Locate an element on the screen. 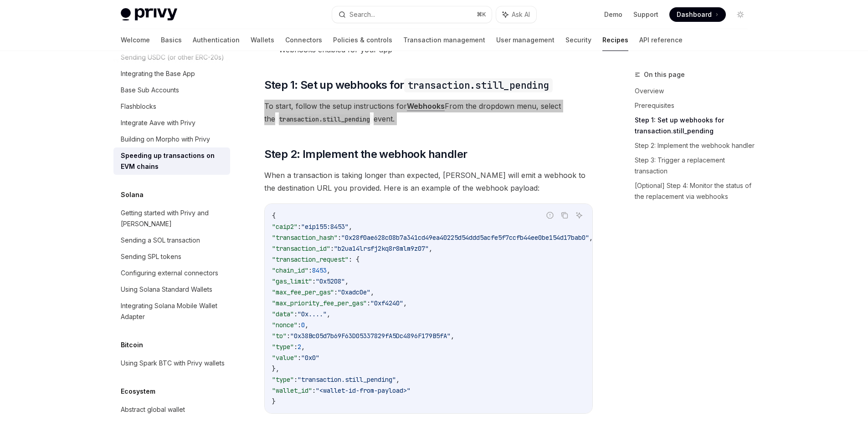 The image size is (868, 436). div: Integrating Solana Mobile Wallet Adapter is located at coordinates (173, 312).